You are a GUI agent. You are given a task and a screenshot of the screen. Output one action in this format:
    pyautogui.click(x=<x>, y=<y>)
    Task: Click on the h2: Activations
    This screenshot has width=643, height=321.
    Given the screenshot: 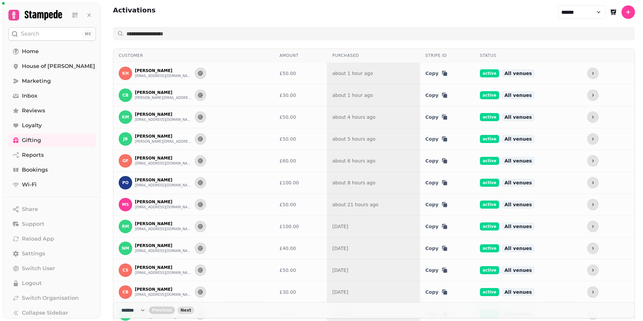 What is the action you would take?
    pyautogui.click(x=134, y=12)
    